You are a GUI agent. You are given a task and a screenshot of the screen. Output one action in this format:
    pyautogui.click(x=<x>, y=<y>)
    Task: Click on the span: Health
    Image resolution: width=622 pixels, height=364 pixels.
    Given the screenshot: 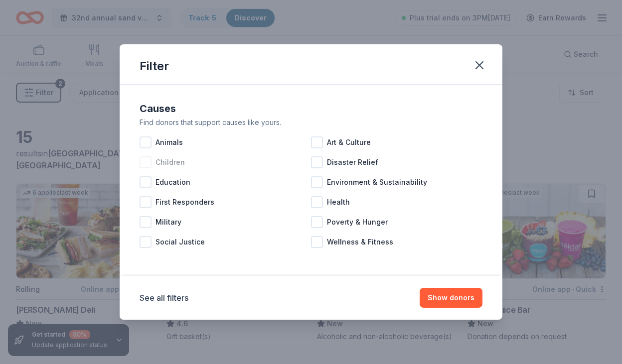 What is the action you would take?
    pyautogui.click(x=339, y=202)
    